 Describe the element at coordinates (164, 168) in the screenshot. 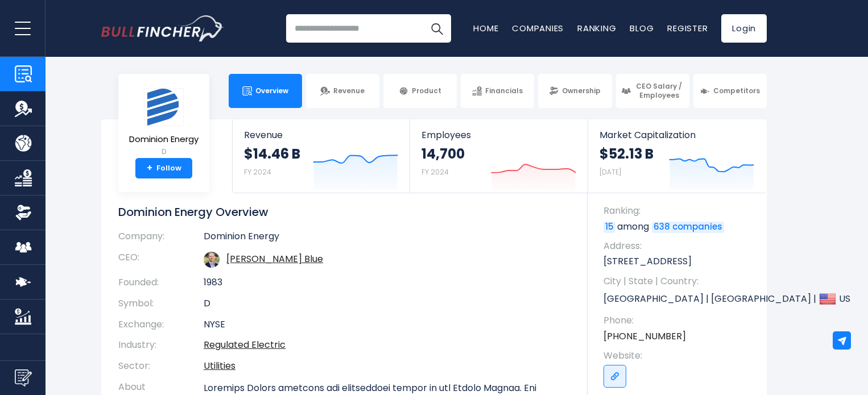

I see `a: +Follow` at that location.